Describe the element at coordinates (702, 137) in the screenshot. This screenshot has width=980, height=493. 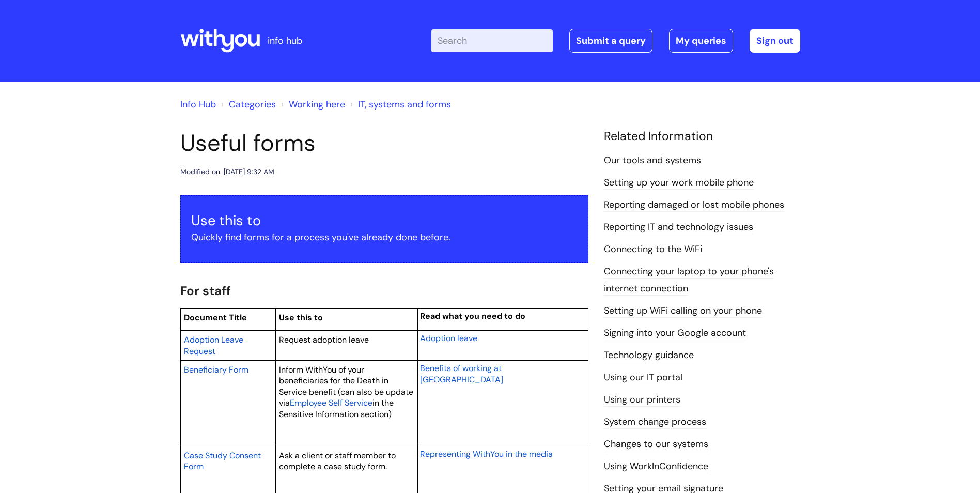
I see `h4: Related Information` at that location.